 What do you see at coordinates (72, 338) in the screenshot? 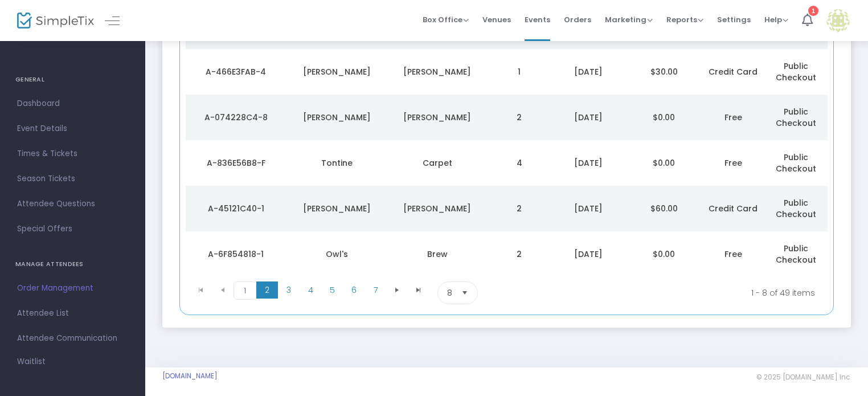
I see `span: Attendee Communication` at bounding box center [72, 338].